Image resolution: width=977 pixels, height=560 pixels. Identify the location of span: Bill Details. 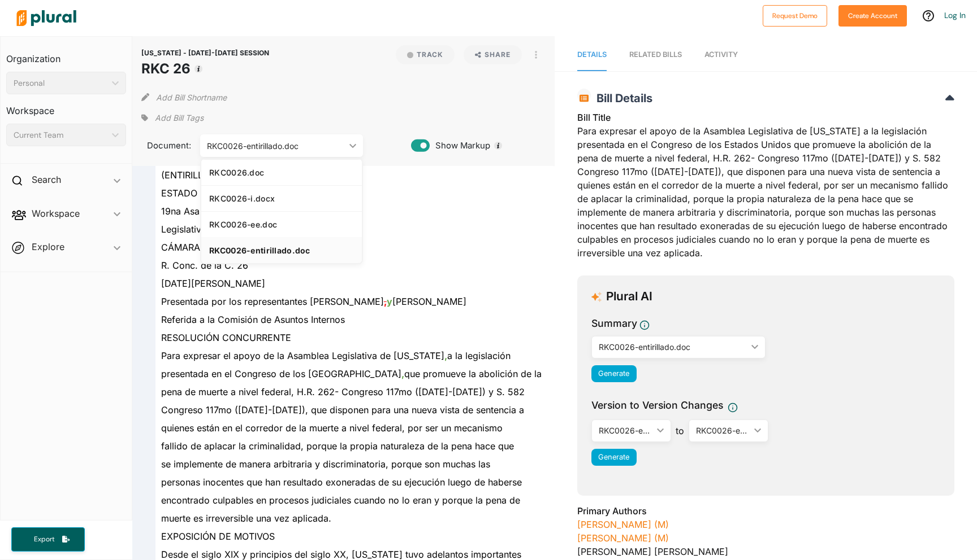
(621, 98).